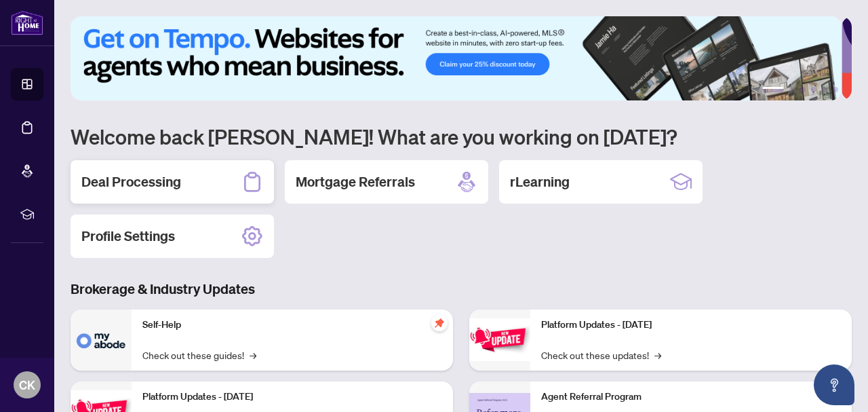  I want to click on button: 1, so click(773, 90).